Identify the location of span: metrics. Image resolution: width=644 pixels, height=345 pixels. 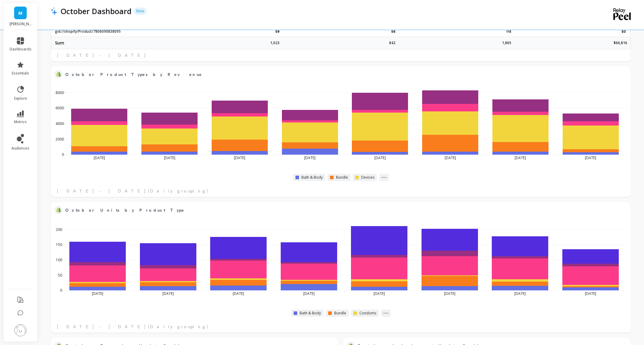
(20, 122).